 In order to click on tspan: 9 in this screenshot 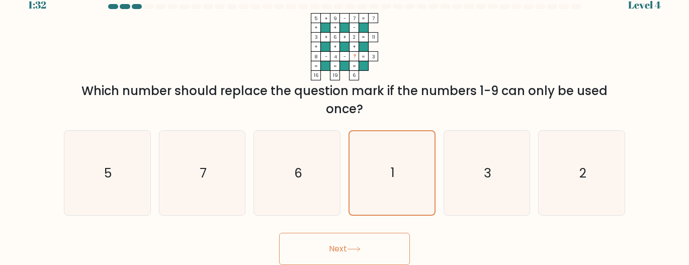, I will do `click(335, 18)`.